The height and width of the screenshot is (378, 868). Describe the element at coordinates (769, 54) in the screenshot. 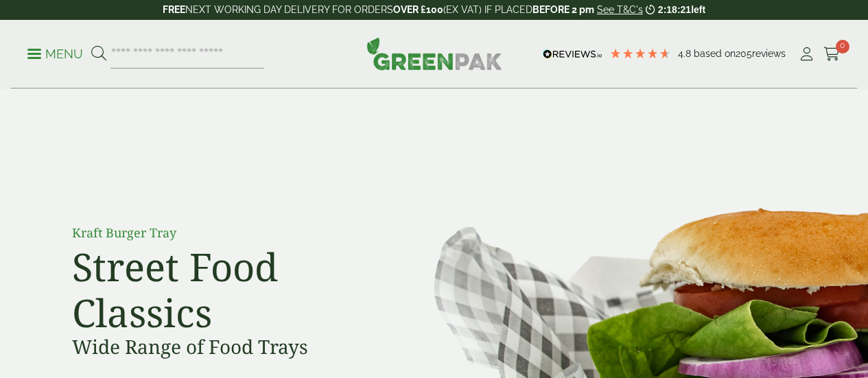

I see `span: reviews` at that location.